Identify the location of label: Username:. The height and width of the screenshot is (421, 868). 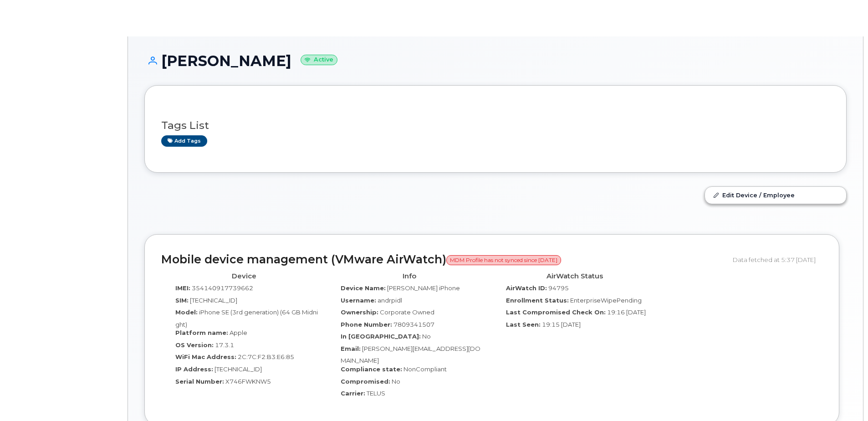
(359, 300).